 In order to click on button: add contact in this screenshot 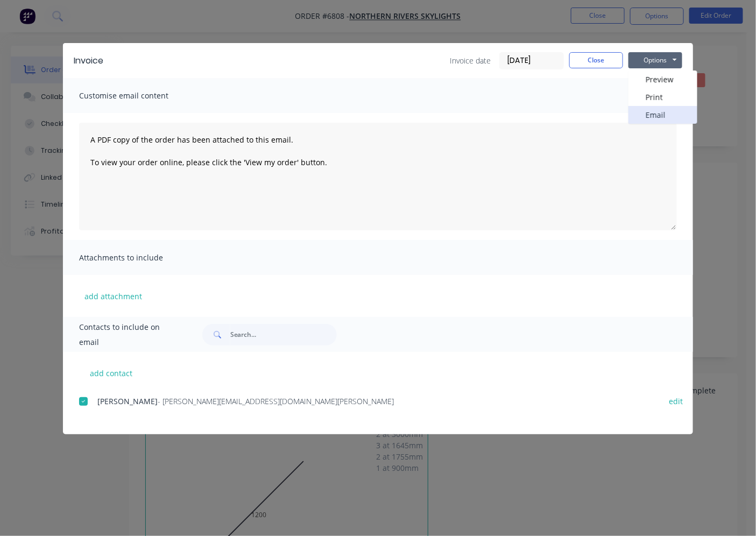, I will do `click(112, 373)`.